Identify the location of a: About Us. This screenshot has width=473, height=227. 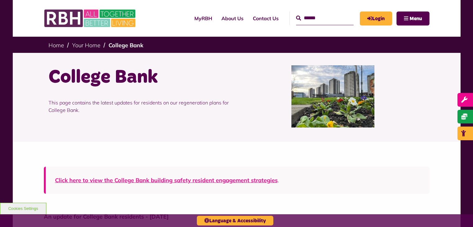
(232, 18).